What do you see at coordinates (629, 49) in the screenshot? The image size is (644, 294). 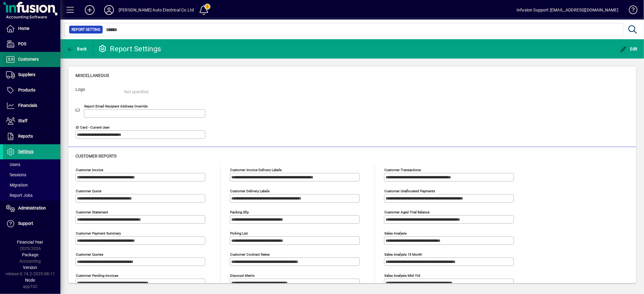 I see `button: Edit` at bounding box center [629, 49].